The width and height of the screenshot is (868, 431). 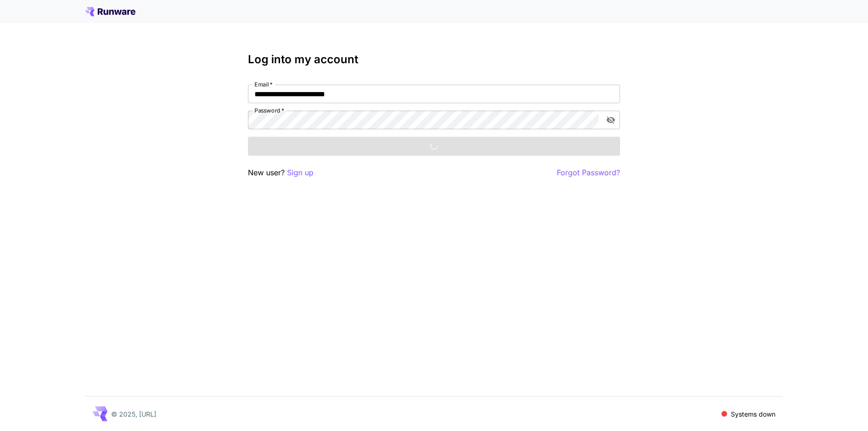 What do you see at coordinates (263, 84) in the screenshot?
I see `label: Email` at bounding box center [263, 84].